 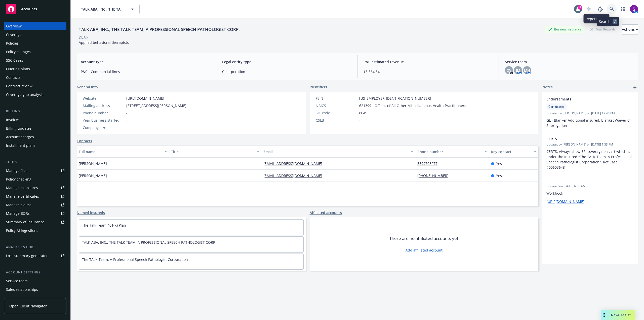 I want to click on div: Contacts, so click(x=13, y=77).